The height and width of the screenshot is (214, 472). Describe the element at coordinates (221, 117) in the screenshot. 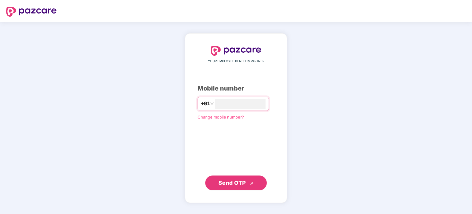

I see `a: Change mobile number?` at that location.